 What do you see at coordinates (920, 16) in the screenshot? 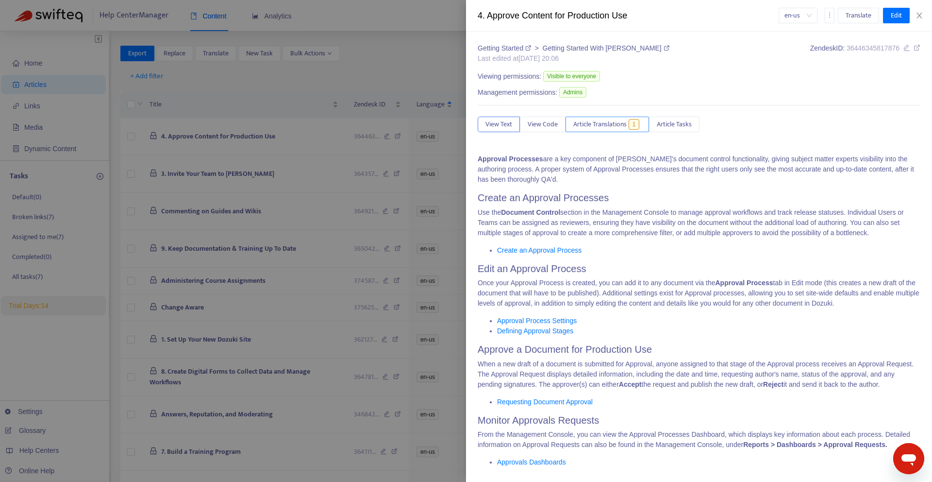
I see `span: close` at bounding box center [920, 16].